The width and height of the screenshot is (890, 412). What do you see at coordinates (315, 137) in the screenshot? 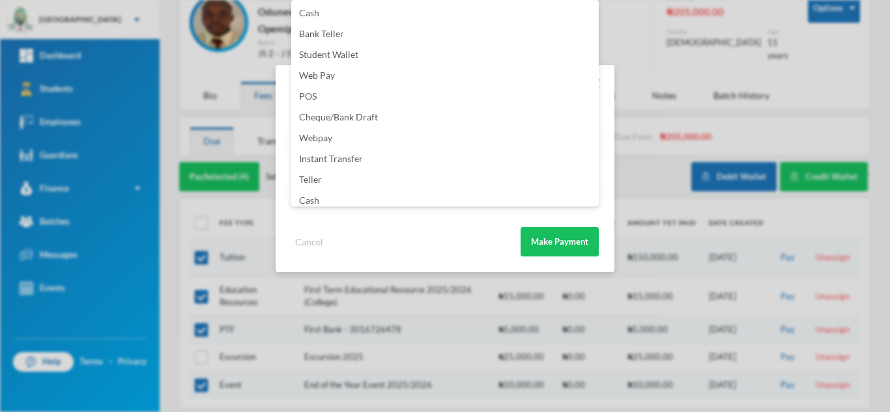
I see `span: Webpay` at bounding box center [315, 137].